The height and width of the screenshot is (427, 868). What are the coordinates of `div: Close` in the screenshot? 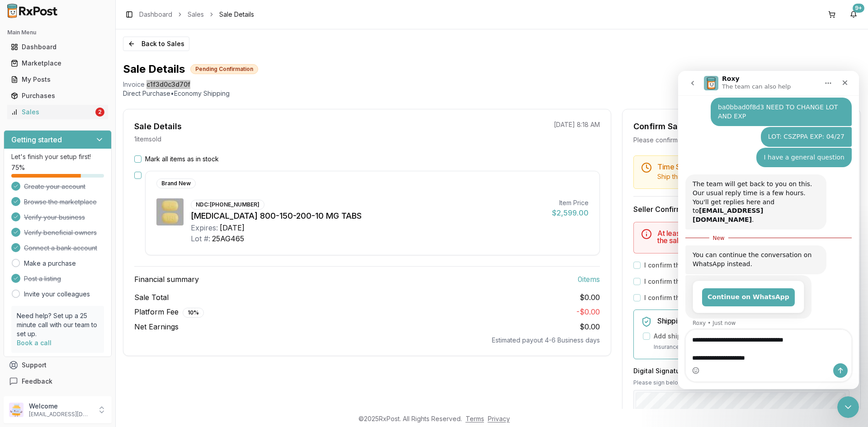 It's located at (167, 12).